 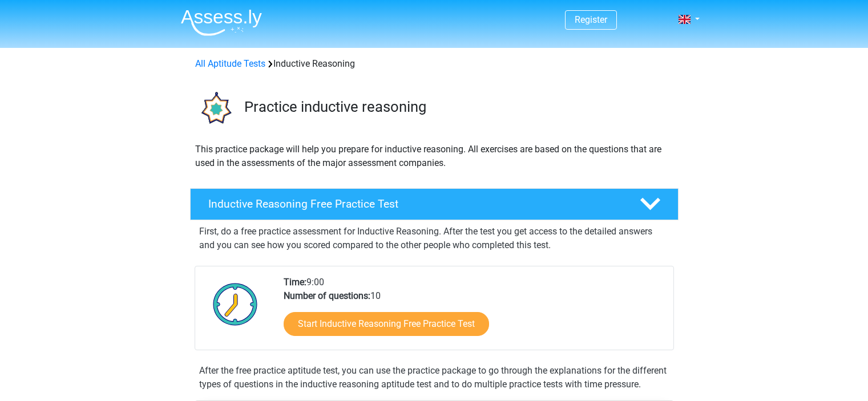 What do you see at coordinates (474, 312) in the screenshot?
I see `div: 9:00 10` at bounding box center [474, 312].